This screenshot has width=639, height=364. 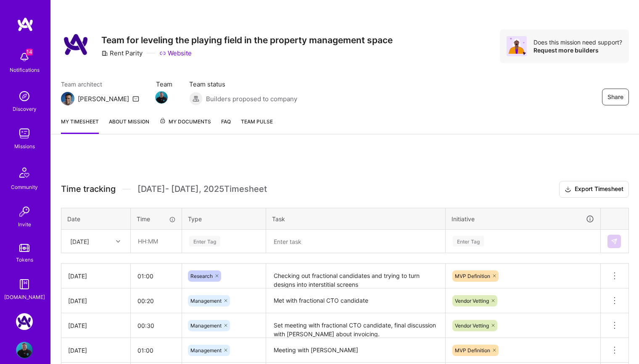 I want to click on button: Share, so click(x=615, y=97).